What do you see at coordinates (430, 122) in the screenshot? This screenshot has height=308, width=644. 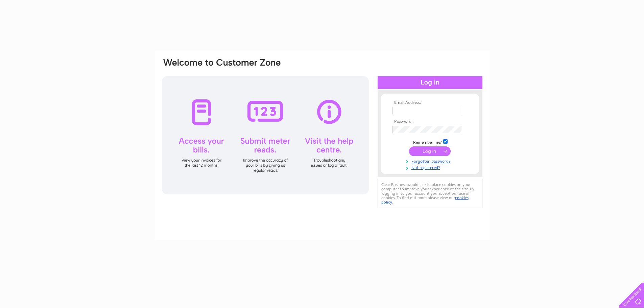 I see `th: Password:` at bounding box center [430, 122].